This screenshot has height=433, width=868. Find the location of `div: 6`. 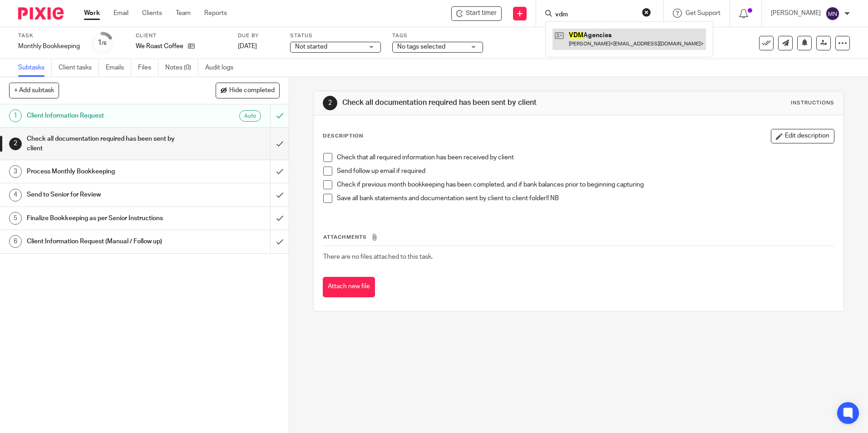

div: 6 is located at coordinates (15, 242).